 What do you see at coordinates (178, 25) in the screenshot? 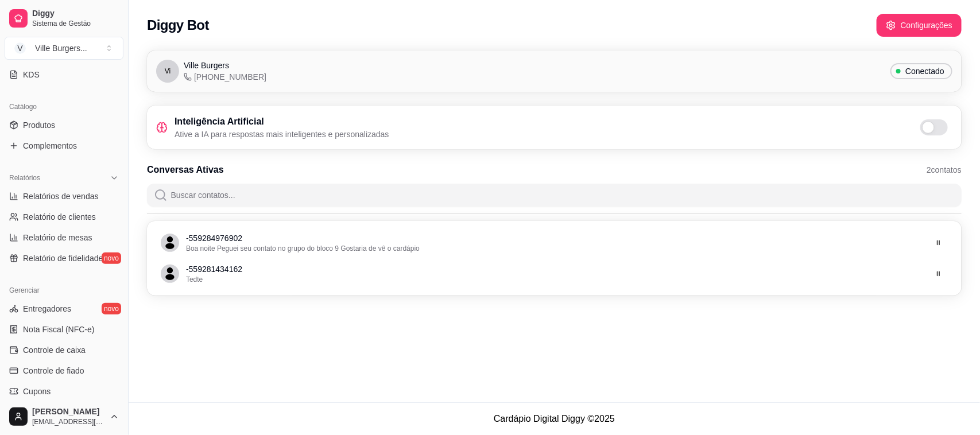
I see `h2: Diggy Bot` at bounding box center [178, 25].